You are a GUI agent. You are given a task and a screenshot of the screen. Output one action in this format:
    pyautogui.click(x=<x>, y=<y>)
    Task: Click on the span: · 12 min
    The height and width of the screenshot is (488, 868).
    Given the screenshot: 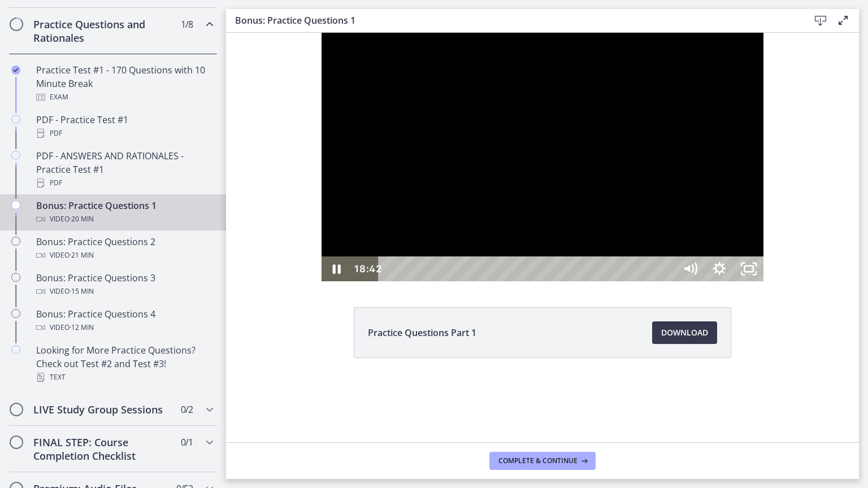 What is the action you would take?
    pyautogui.click(x=81, y=327)
    